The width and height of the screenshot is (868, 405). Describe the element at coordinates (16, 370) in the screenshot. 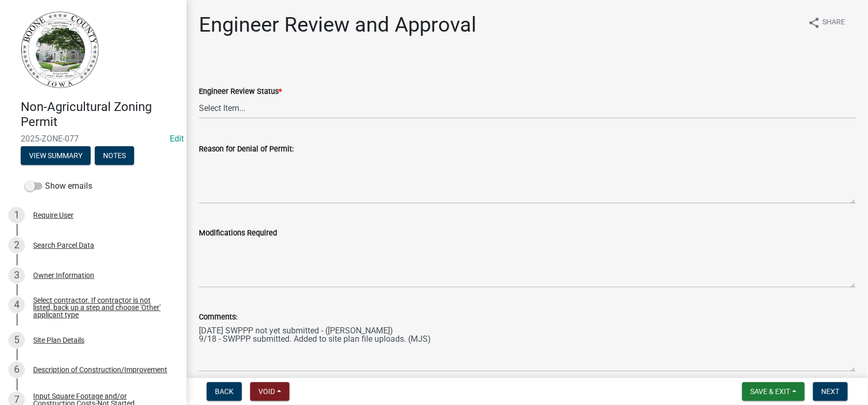

I see `div: 6` at that location.